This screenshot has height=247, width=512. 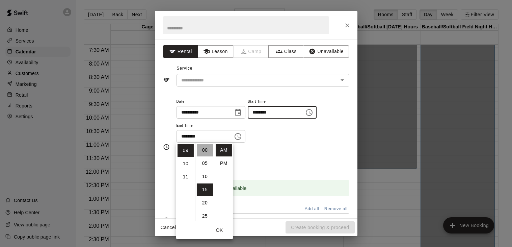 I want to click on li: 10 minutes, so click(x=205, y=176).